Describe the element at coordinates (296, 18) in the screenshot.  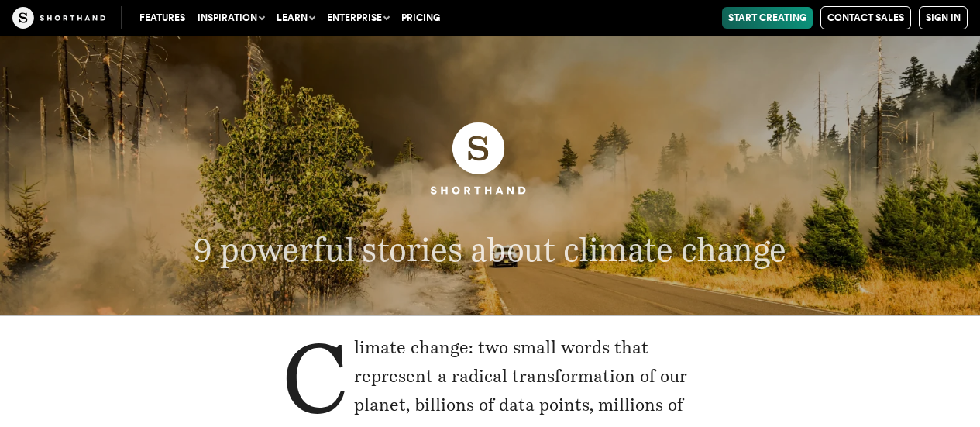
I see `button: Learn` at that location.